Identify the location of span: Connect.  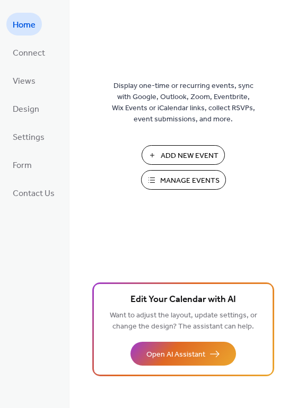
(29, 53).